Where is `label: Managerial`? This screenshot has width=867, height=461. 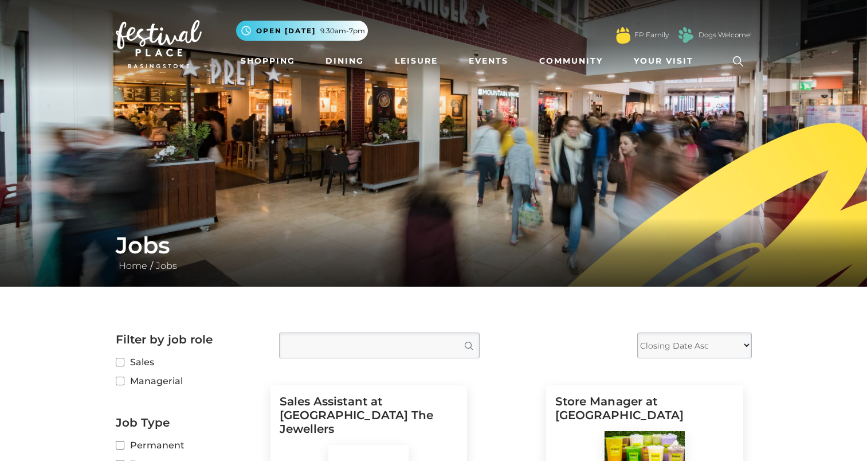 label: Managerial is located at coordinates (189, 381).